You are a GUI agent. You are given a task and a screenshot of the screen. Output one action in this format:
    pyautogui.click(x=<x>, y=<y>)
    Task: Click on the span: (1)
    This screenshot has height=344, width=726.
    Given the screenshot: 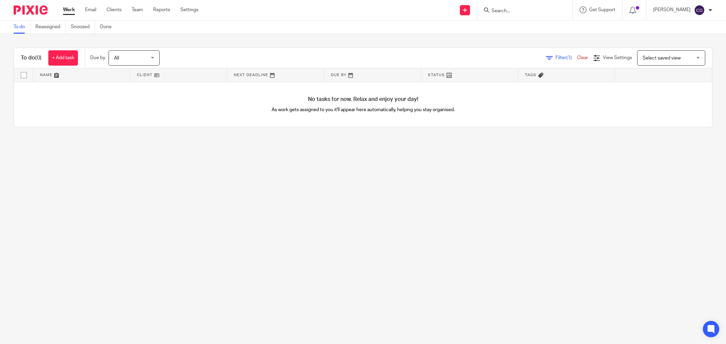 What is the action you would take?
    pyautogui.click(x=569, y=58)
    